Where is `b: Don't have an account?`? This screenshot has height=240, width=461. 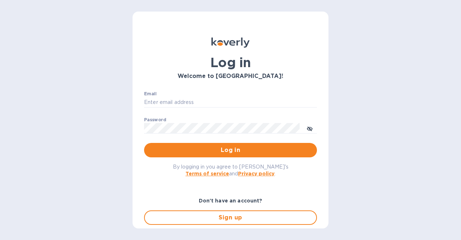
b: Don't have an account? is located at coordinates (231, 200).